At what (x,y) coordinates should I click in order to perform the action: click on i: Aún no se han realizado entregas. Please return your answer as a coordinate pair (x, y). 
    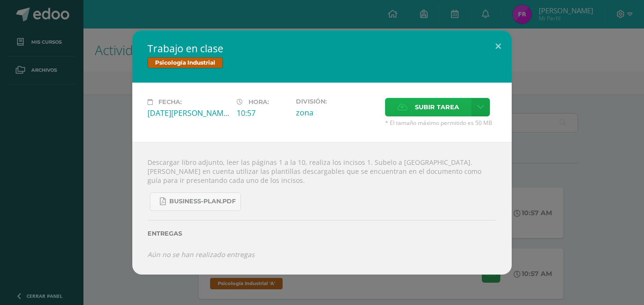
    Looking at the image, I should click on (201, 254).